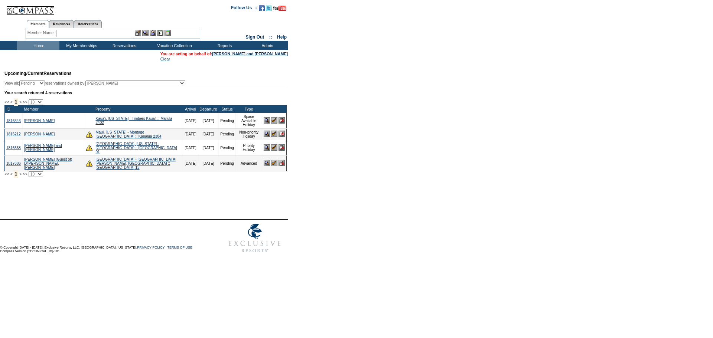  Describe the element at coordinates (13, 148) in the screenshot. I see `a: 1816668` at that location.